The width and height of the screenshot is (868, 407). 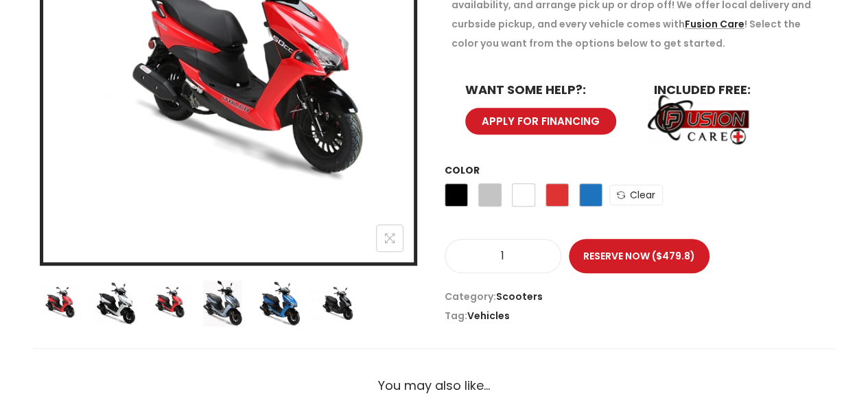 What do you see at coordinates (546, 90) in the screenshot?
I see `h6: WANT SOME HELP?:` at bounding box center [546, 90].